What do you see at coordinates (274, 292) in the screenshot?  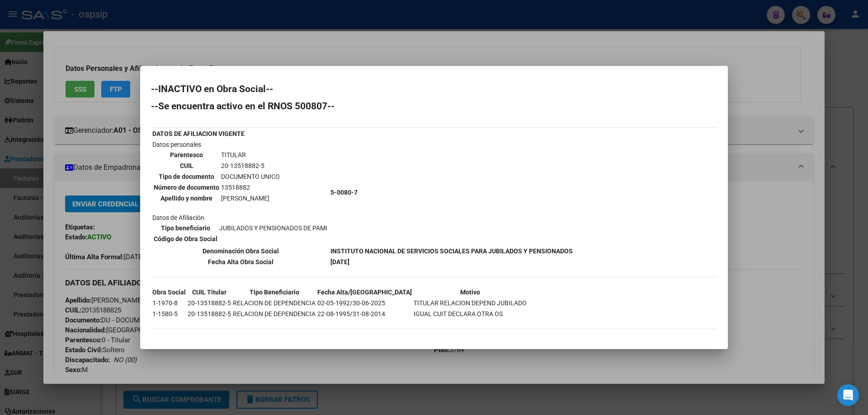 I see `th: Tipo Beneficiario` at bounding box center [274, 292].